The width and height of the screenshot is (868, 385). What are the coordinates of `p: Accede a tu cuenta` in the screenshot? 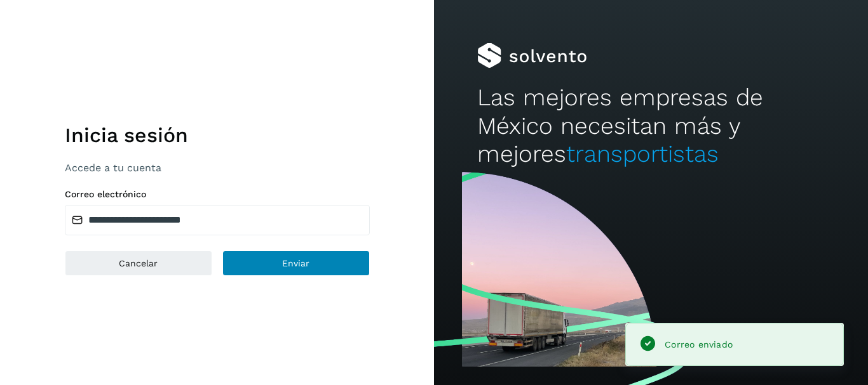 It's located at (217, 168).